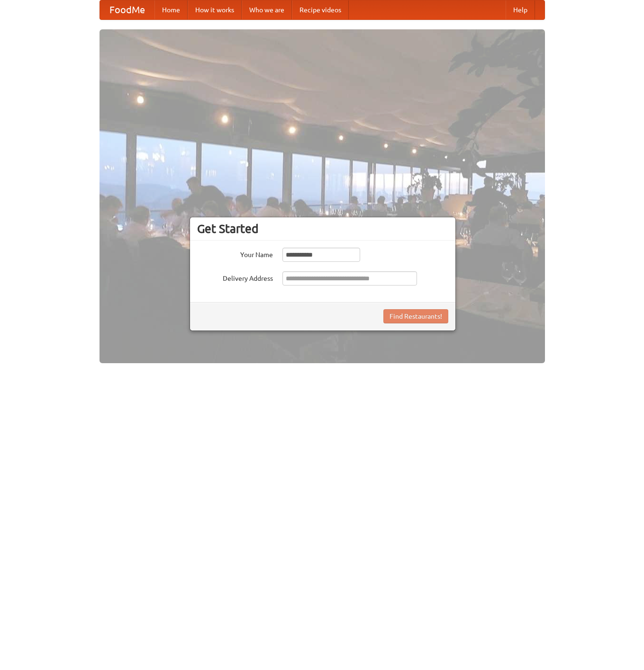 The image size is (644, 670). Describe the element at coordinates (320, 10) in the screenshot. I see `a: Recipe videos` at that location.